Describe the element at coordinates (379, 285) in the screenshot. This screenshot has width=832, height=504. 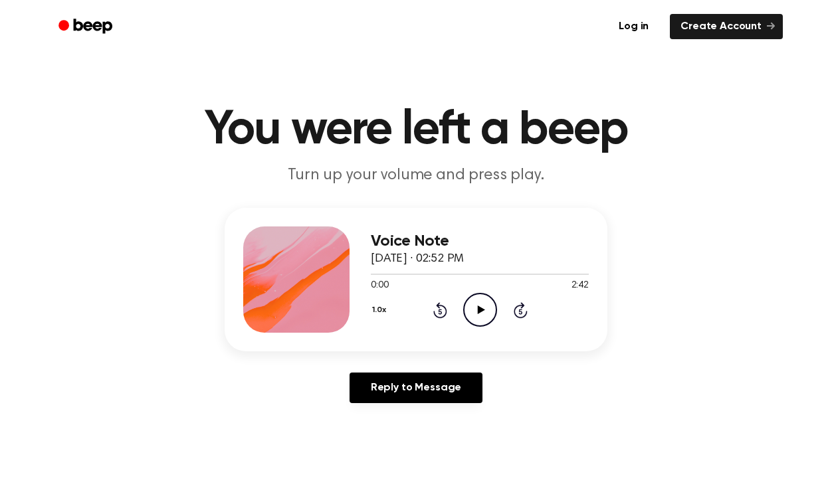
I see `span: 0:00` at that location.